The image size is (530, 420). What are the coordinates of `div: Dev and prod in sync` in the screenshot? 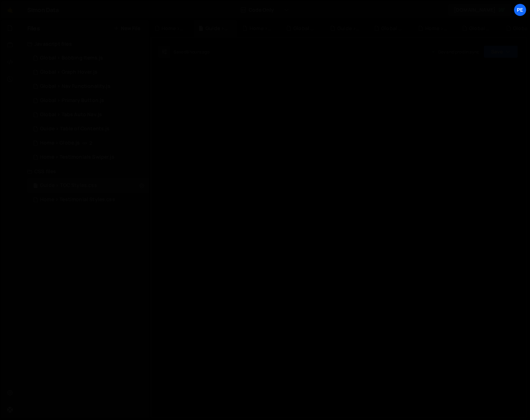 It's located at (455, 52).